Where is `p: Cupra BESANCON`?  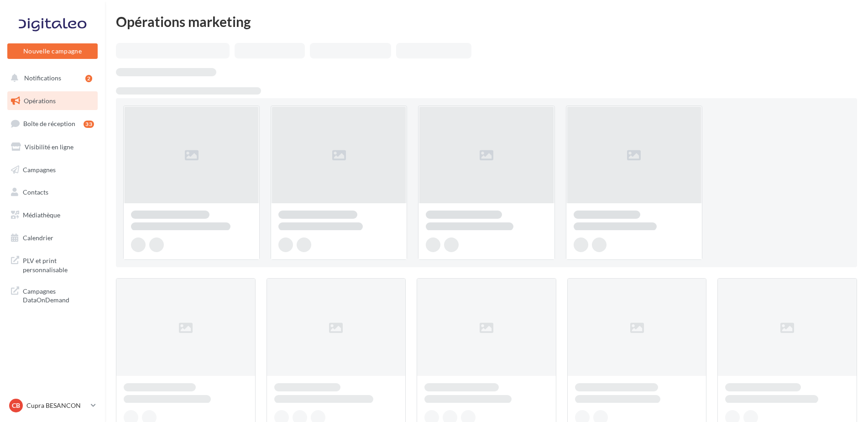
p: Cupra BESANCON is located at coordinates (57, 406).